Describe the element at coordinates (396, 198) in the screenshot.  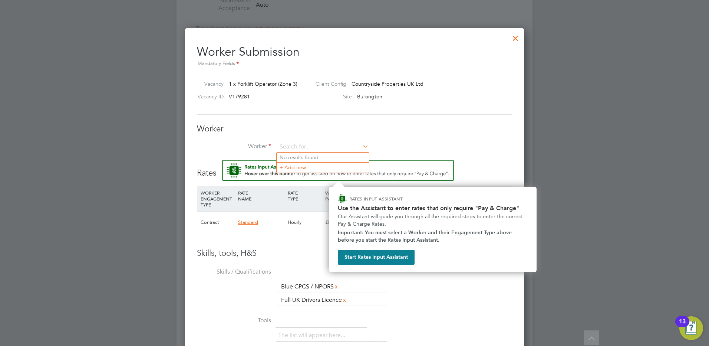
I see `p: RATES INPUT ASSISTANT` at that location.